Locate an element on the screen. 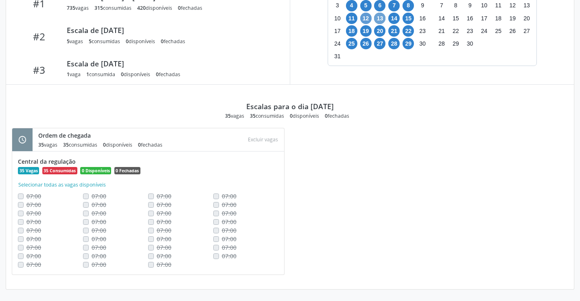 The width and height of the screenshot is (580, 301). span: terça-feira, 23 de setembro de 2025 is located at coordinates (470, 31).